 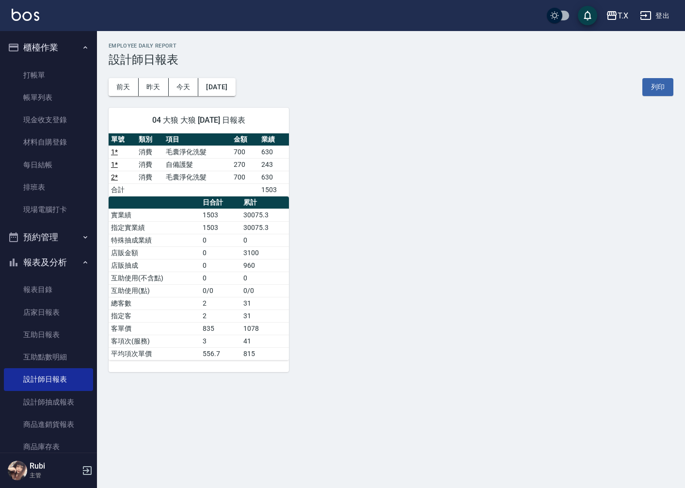 I want to click on a: 報表目錄, so click(x=48, y=289).